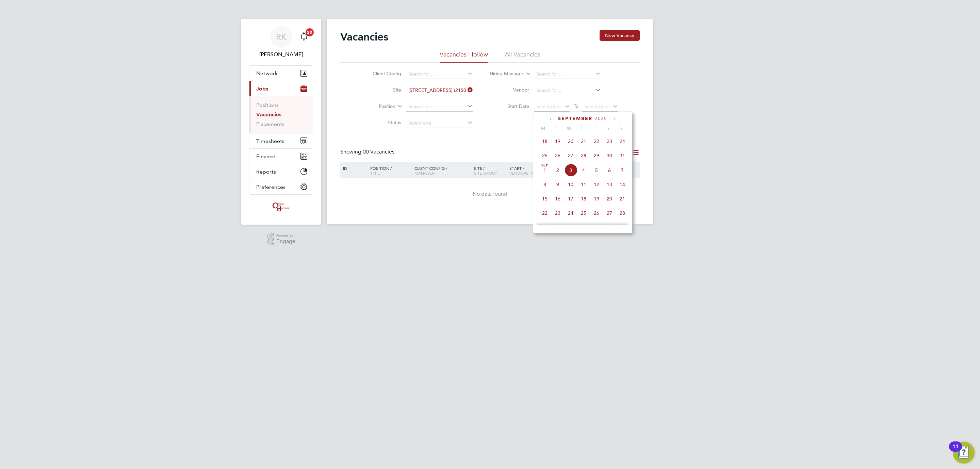 The width and height of the screenshot is (980, 469). What do you see at coordinates (267, 105) in the screenshot?
I see `a: Positions` at bounding box center [267, 105].